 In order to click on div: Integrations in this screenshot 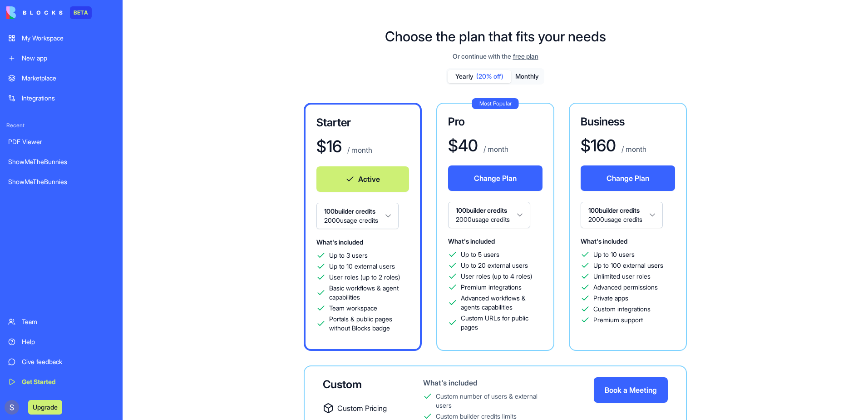, I will do `click(68, 98)`.